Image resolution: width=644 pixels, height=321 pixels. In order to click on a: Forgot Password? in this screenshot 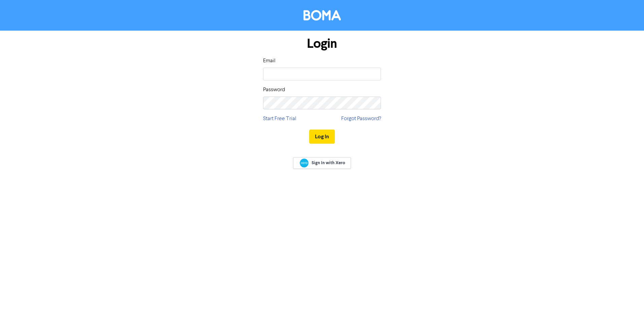, I will do `click(361, 119)`.